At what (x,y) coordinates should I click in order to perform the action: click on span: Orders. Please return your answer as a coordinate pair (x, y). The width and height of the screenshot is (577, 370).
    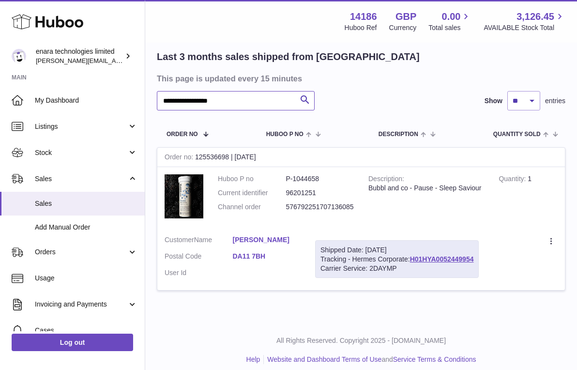
    Looking at the image, I should click on (81, 252).